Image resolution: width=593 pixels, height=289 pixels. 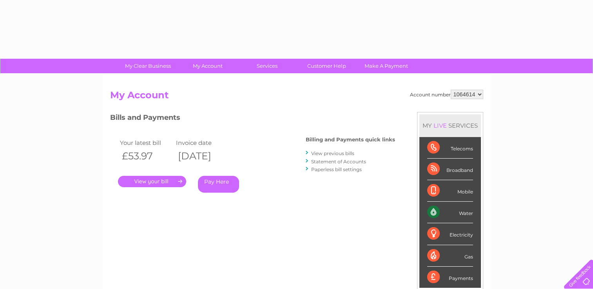 What do you see at coordinates (207, 66) in the screenshot?
I see `a: My Account` at bounding box center [207, 66].